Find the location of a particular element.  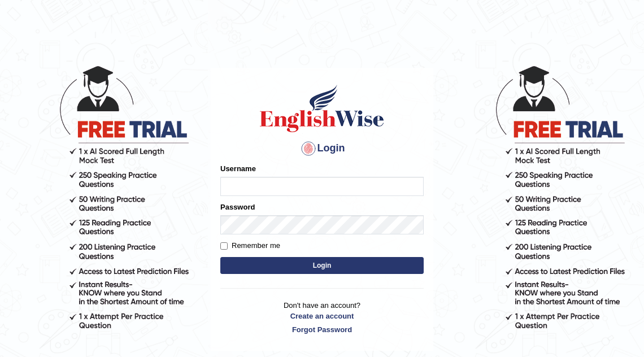

label: Remember me is located at coordinates (250, 246).